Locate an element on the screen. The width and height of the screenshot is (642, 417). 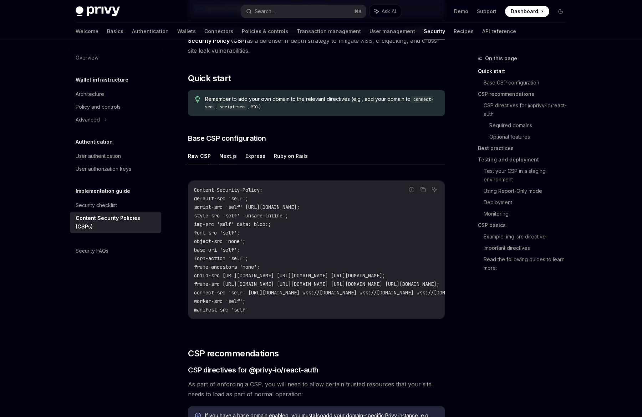
span: As part of enforcing a CSP, you will need to allow certain trusted resources that your site needs... is located at coordinates (316, 389).